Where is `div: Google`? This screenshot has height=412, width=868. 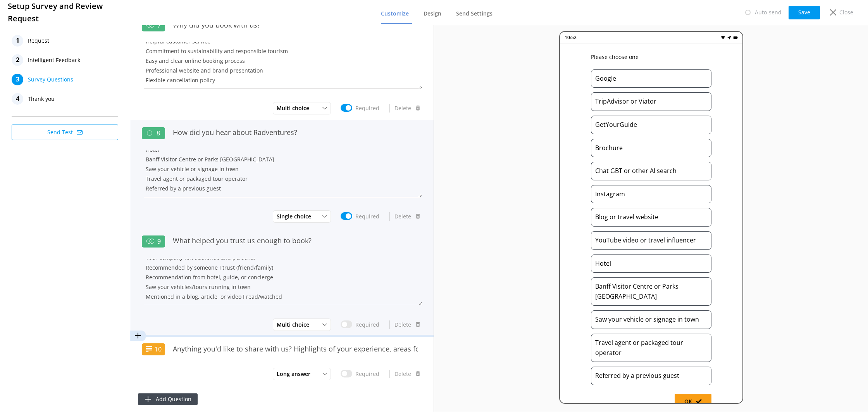 div: Google is located at coordinates (651, 79).